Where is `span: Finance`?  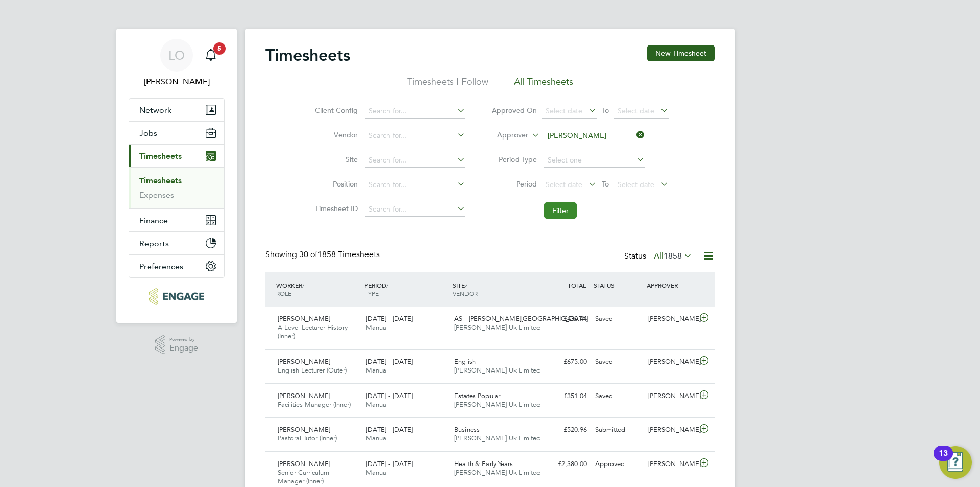 span: Finance is located at coordinates (154, 220).